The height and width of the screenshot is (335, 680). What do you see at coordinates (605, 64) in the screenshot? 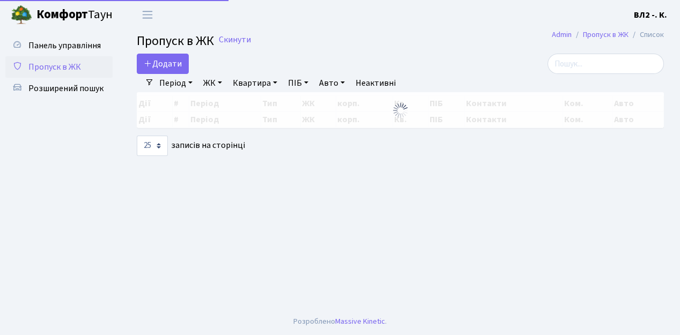
I see `input: Пошук...` at bounding box center [605, 64].